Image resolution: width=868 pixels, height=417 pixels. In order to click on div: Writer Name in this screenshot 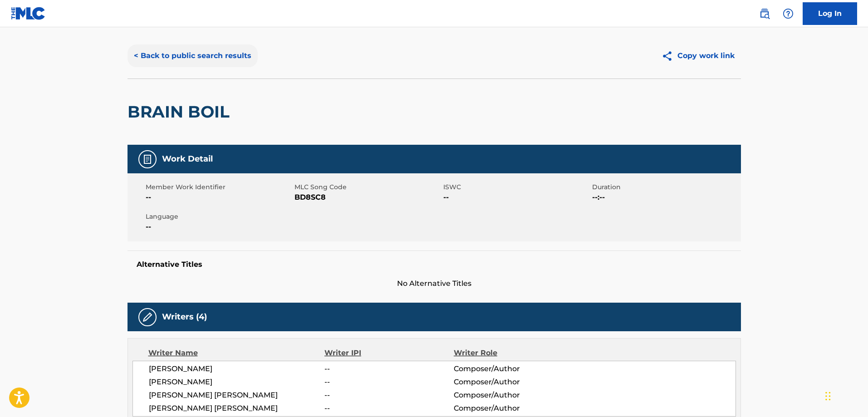, I will do `click(237, 353)`.